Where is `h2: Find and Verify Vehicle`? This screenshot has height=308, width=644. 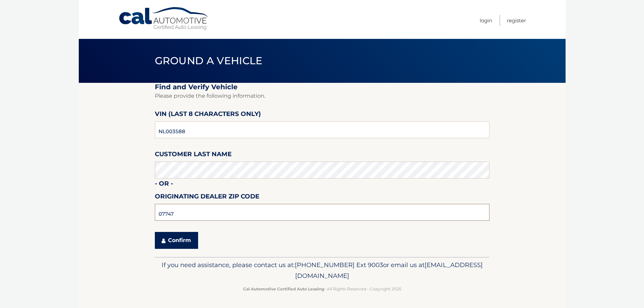 h2: Find and Verify Vehicle is located at coordinates (322, 87).